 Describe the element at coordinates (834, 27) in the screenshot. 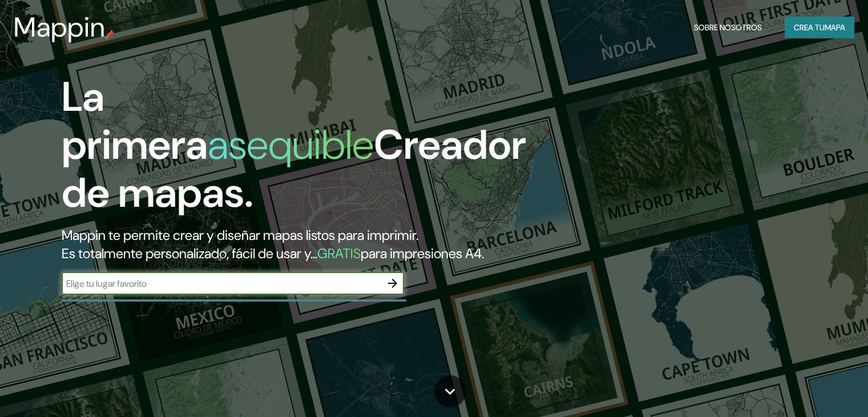

I see `font: mapa` at that location.